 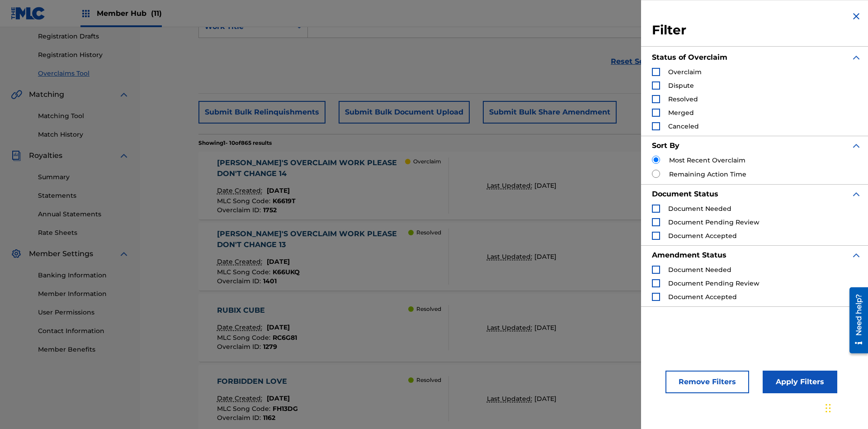 I want to click on button: Submit Bulk Document Upload, so click(x=404, y=112).